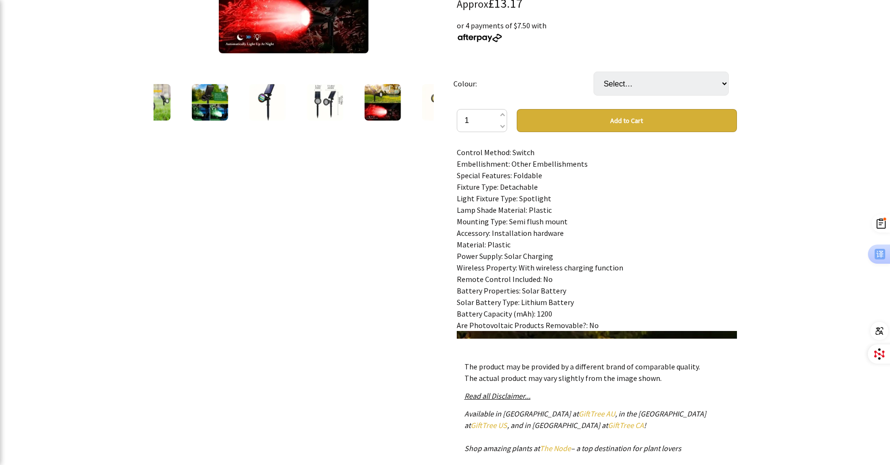 The image size is (890, 465). What do you see at coordinates (498, 396) in the screenshot?
I see `a: Read all Disclaimer...` at bounding box center [498, 396].